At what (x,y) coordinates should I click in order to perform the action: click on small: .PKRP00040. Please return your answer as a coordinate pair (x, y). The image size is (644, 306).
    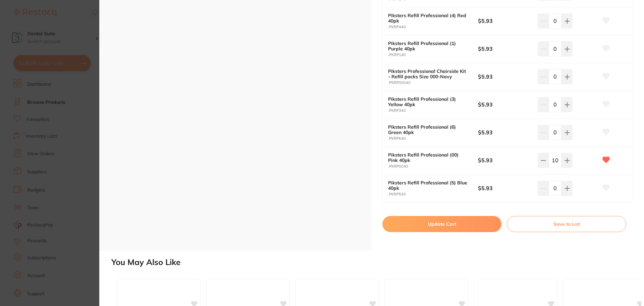
    Looking at the image, I should click on (433, 82).